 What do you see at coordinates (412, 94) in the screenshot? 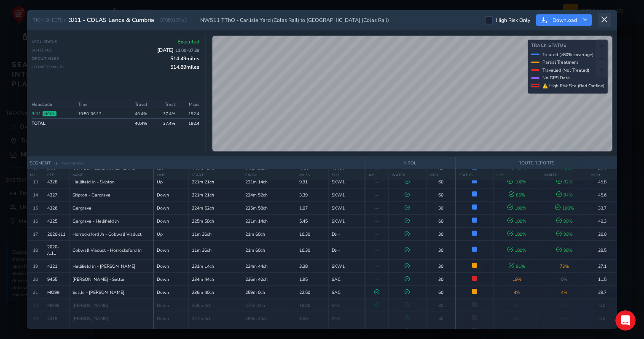
I see `canvas: Map` at bounding box center [412, 94].